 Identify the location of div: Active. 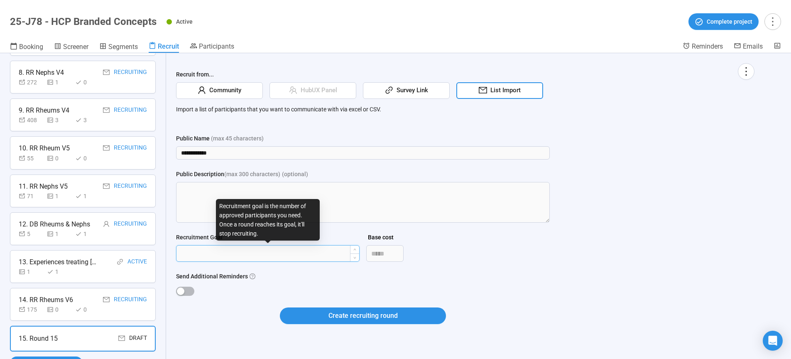
(137, 261).